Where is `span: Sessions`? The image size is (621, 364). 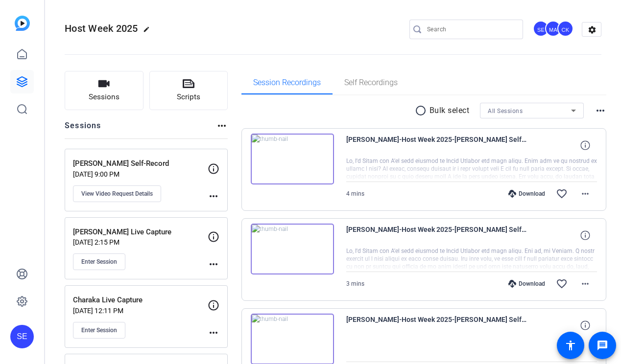
span: Sessions is located at coordinates (104, 97).